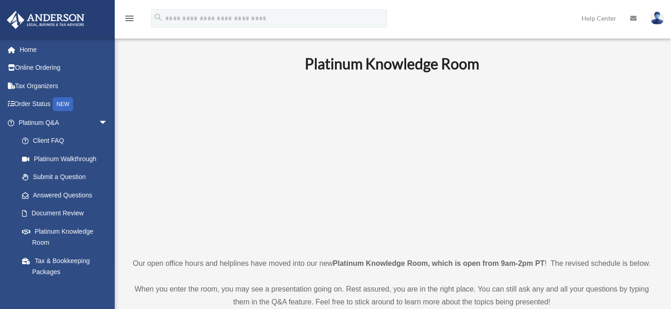 Image resolution: width=671 pixels, height=309 pixels. What do you see at coordinates (391, 263) in the screenshot?
I see `p: Our open office hours and helplines have moved into our new ! The revised schedule is below.` at bounding box center [391, 263].